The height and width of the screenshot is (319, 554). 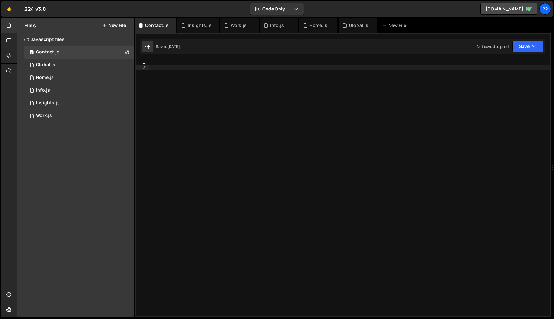 What do you see at coordinates (75, 39) in the screenshot?
I see `div: Javascript files` at bounding box center [75, 39].